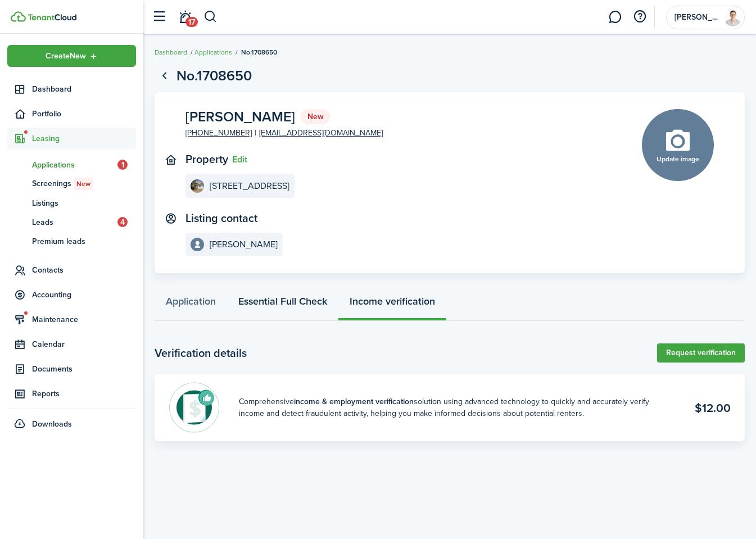 The height and width of the screenshot is (539, 756). Describe the element at coordinates (83, 113) in the screenshot. I see `span: Portfolio` at that location.